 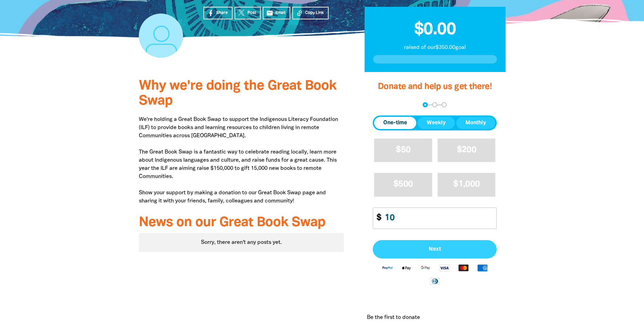 I want to click on img: Paypal logo, so click(x=387, y=268).